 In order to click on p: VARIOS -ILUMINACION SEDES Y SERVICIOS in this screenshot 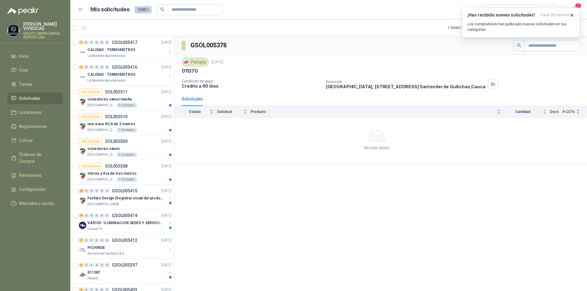, I will do `click(125, 223)`.